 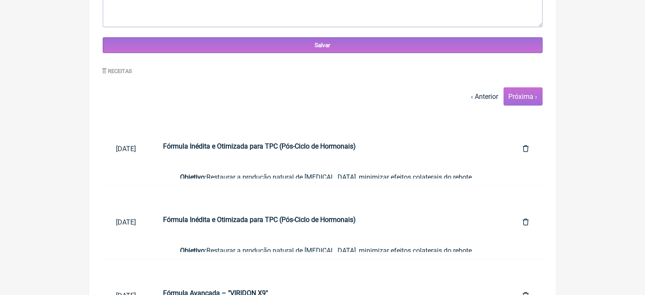 What do you see at coordinates (323, 96) in the screenshot?
I see `nav: pager` at bounding box center [323, 96].